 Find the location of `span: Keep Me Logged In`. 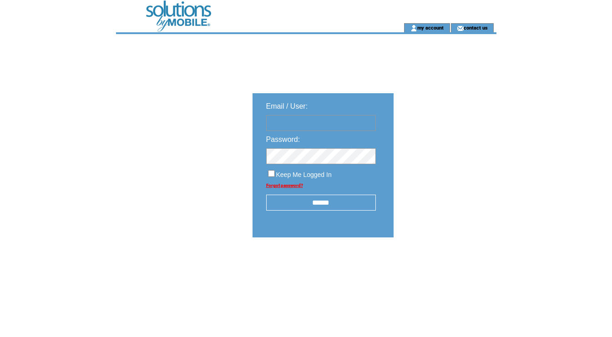

span: Keep Me Logged In is located at coordinates (304, 175).